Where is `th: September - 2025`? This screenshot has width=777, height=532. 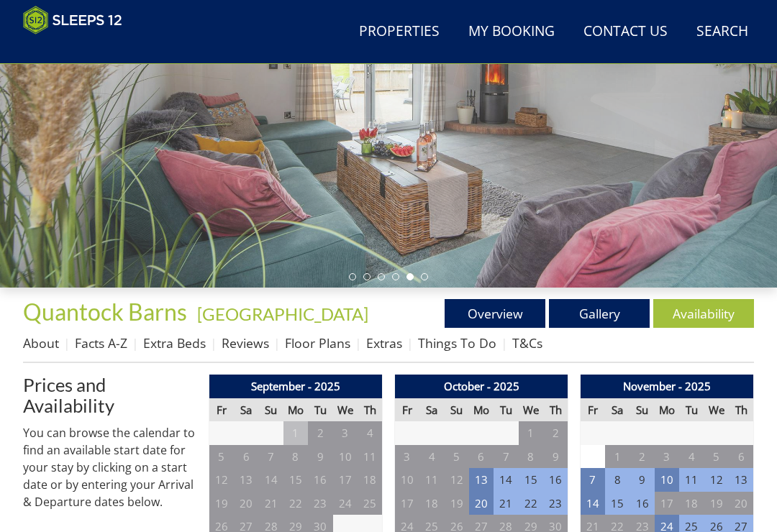
th: September - 2025 is located at coordinates (296, 386).